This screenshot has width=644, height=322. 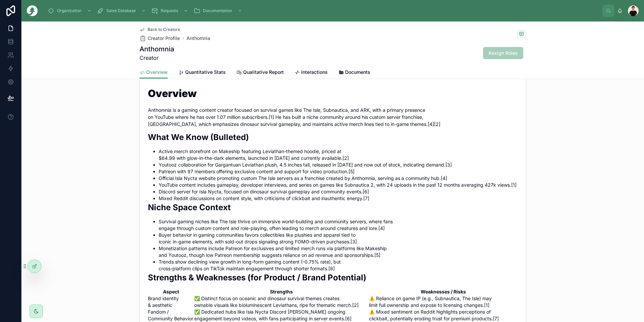 I want to click on span: Quantitative Stats, so click(x=205, y=72).